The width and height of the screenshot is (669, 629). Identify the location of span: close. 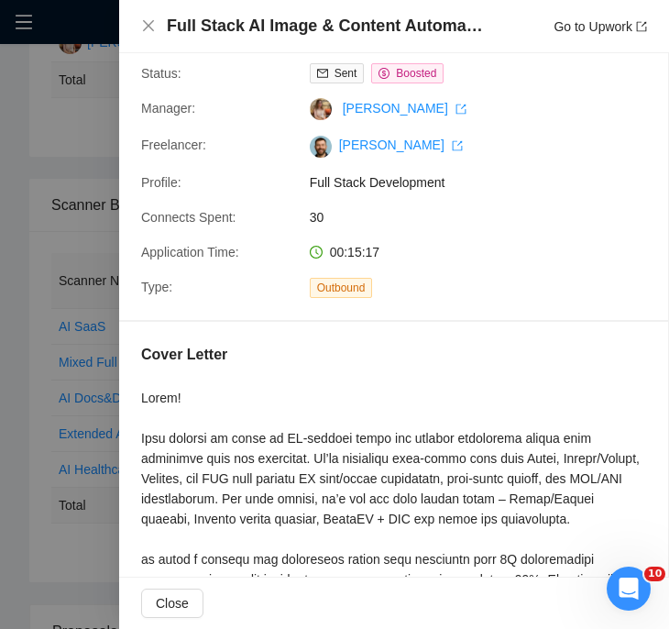
(149, 26).